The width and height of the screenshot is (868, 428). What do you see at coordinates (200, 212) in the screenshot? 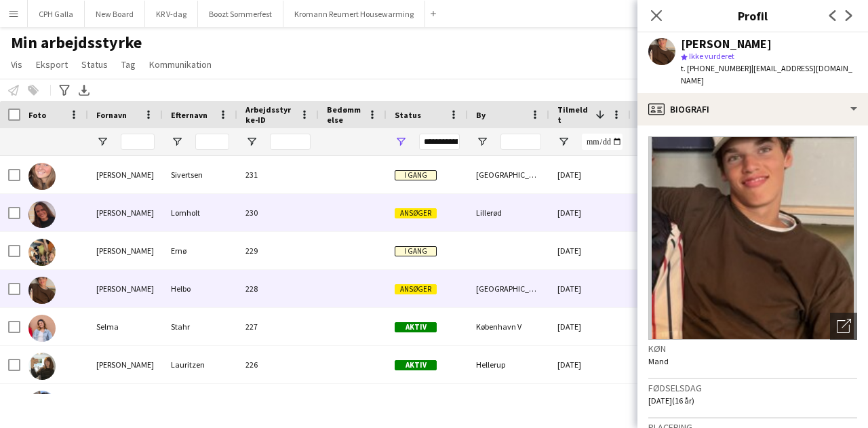
I see `div: Lomholt` at bounding box center [200, 212].